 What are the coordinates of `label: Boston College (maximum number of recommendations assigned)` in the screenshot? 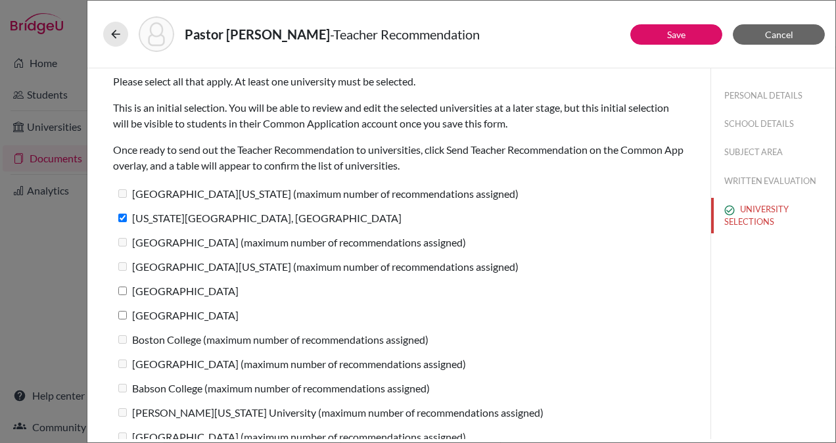 It's located at (271, 339).